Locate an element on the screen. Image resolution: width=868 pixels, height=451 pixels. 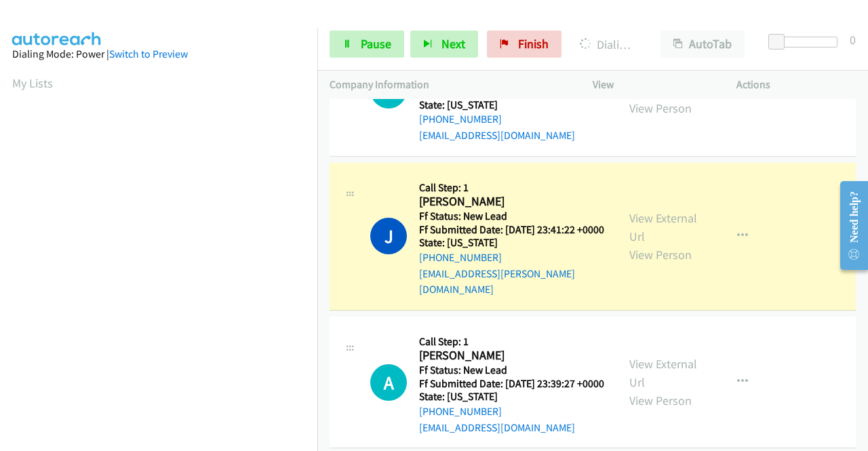
a: My Lists is located at coordinates (33, 83).